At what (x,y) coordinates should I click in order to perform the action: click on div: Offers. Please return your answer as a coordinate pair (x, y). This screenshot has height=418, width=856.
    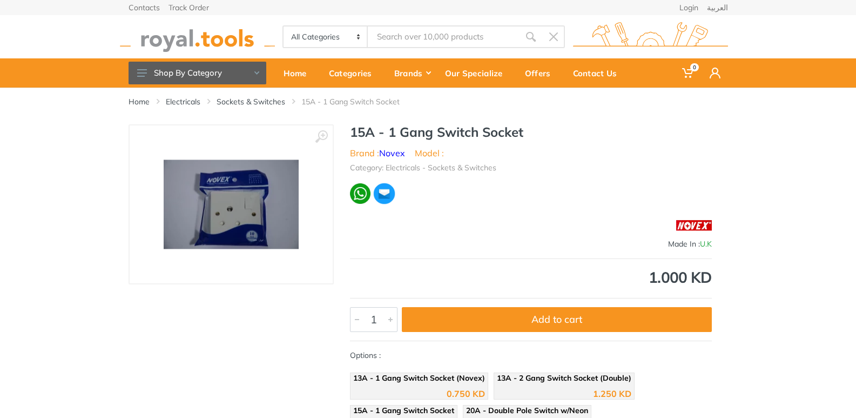
    Looking at the image, I should click on (541, 73).